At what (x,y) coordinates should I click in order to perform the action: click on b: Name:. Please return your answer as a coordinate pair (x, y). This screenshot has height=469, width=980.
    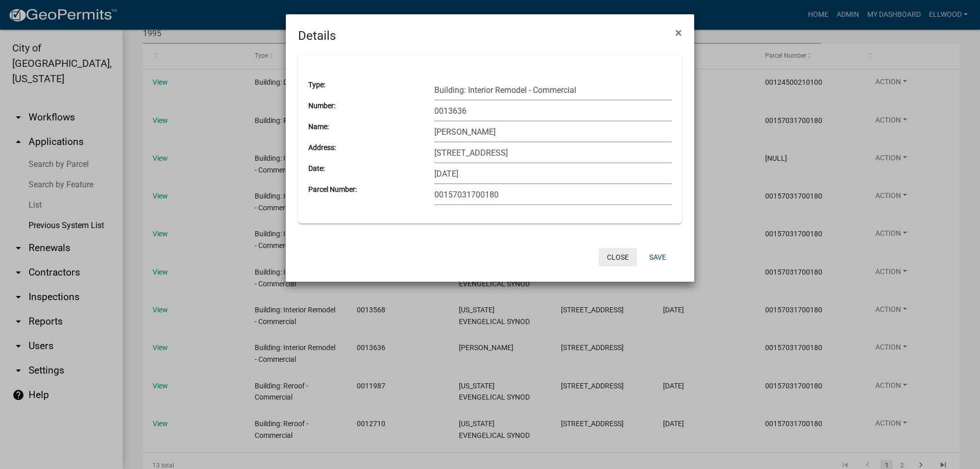
    Looking at the image, I should click on (319, 126).